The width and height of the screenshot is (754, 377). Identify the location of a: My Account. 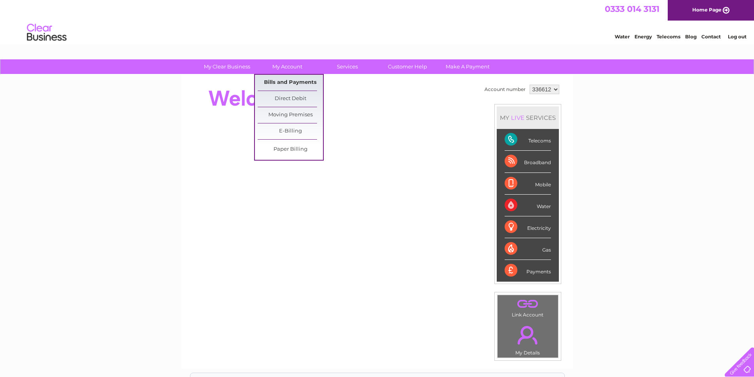
(287, 67).